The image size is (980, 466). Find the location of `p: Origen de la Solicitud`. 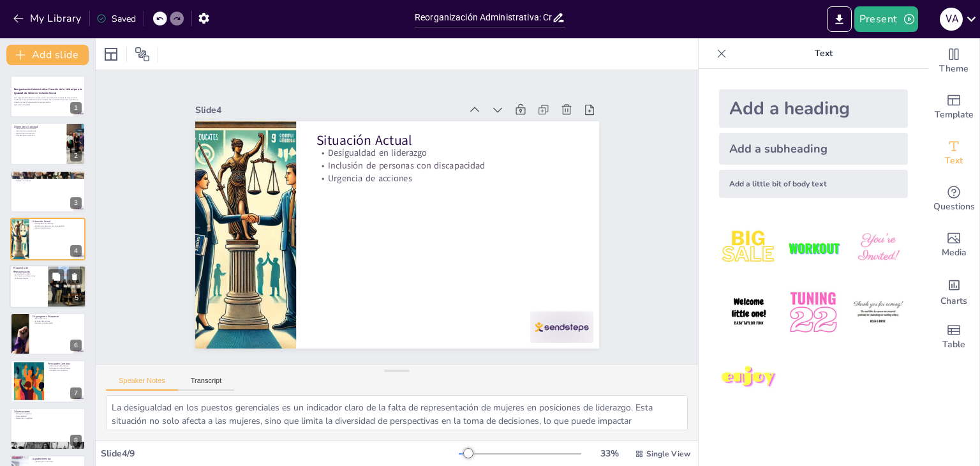

p: Origen de la Solicitud is located at coordinates (38, 126).